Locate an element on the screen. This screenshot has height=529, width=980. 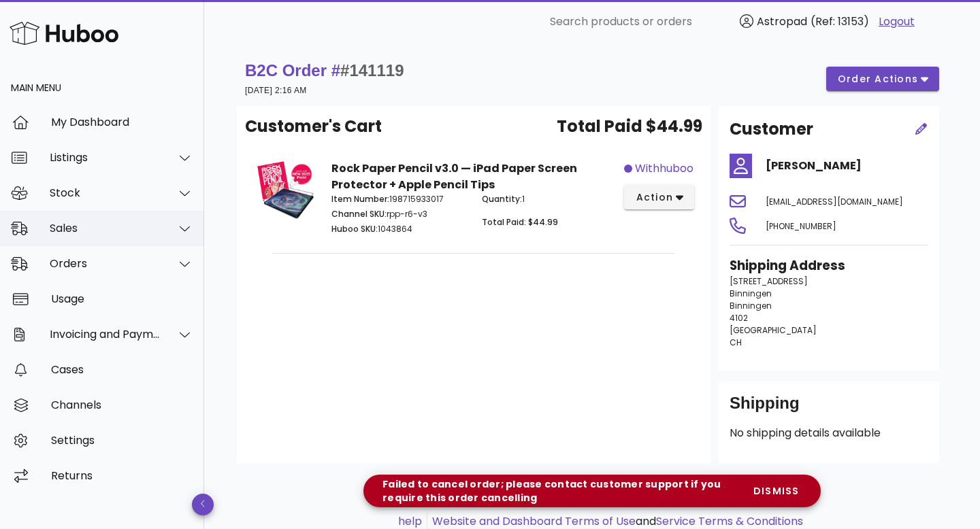
img: Huboo Logo is located at coordinates (64, 33).